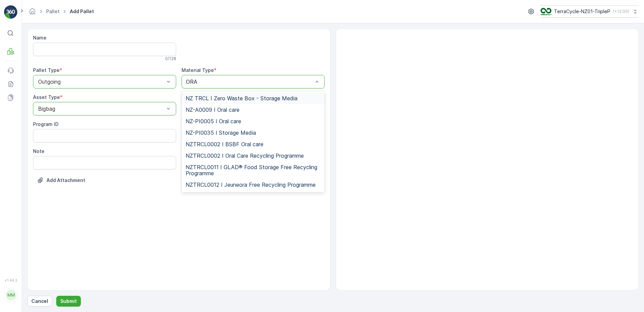 The height and width of the screenshot is (312, 644). What do you see at coordinates (82, 12) in the screenshot?
I see `span: Add Pallet` at bounding box center [82, 12].